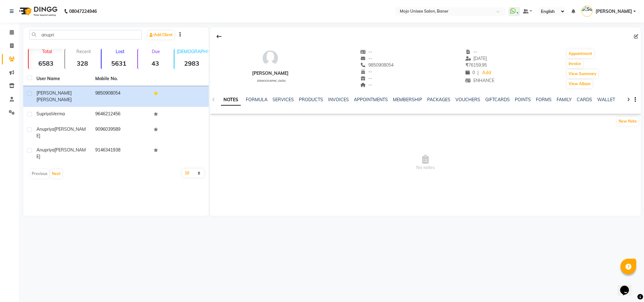  Describe the element at coordinates (564, 100) in the screenshot. I see `a: FAMILY` at that location.